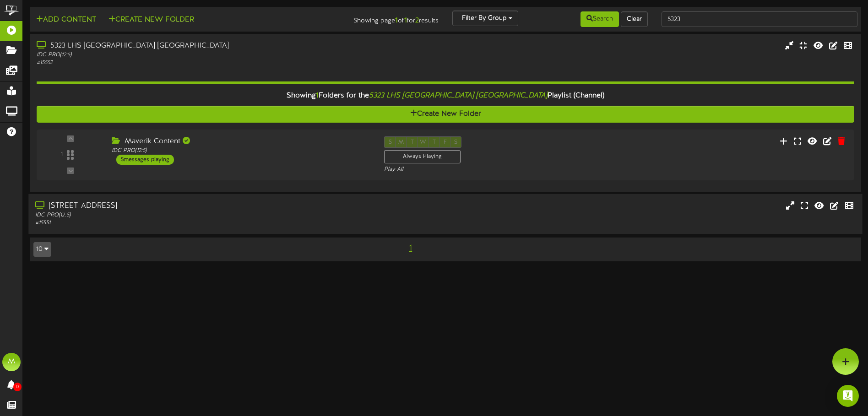 Image resolution: width=868 pixels, height=416 pixels. I want to click on strong: 2, so click(417, 21).